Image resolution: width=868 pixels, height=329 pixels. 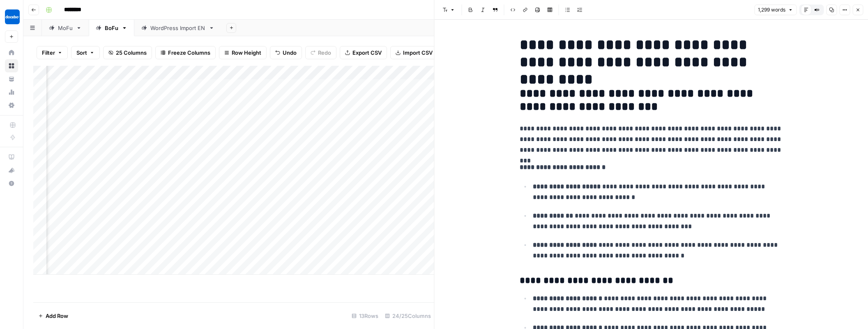 What do you see at coordinates (178, 28) in the screenshot?
I see `div: WordPress Import EN` at bounding box center [178, 28].